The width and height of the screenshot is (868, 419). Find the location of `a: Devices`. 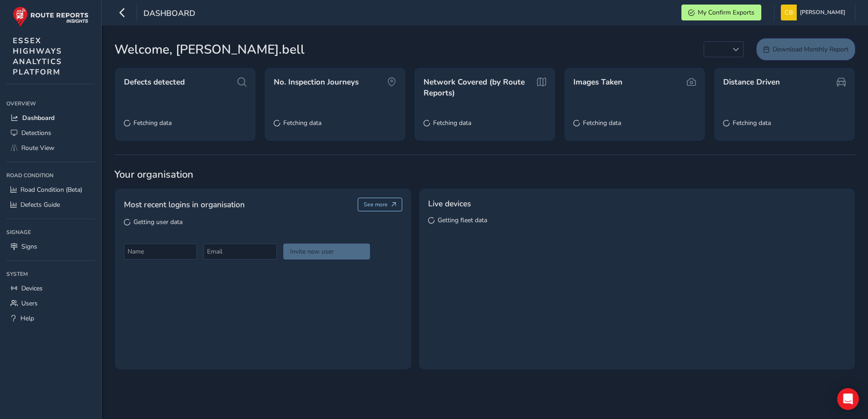

a: Devices is located at coordinates (50, 288).